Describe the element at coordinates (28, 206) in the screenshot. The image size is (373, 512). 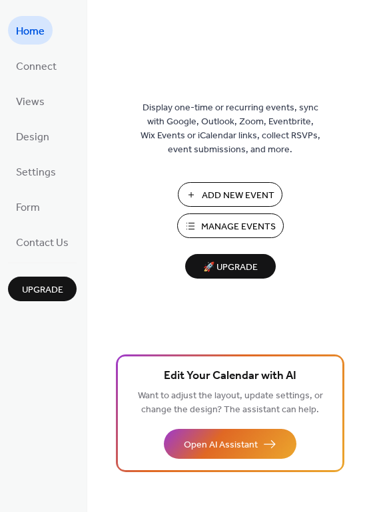
I see `a: Form` at that location.